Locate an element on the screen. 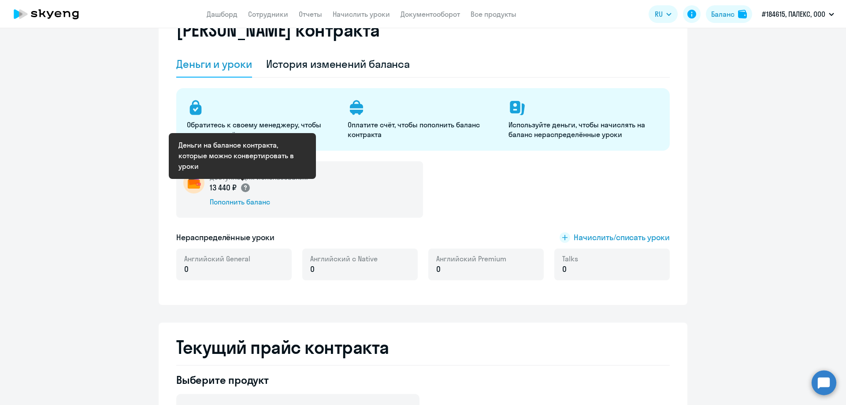 The width and height of the screenshot is (846, 405). span: Английский Premium is located at coordinates (471, 259).